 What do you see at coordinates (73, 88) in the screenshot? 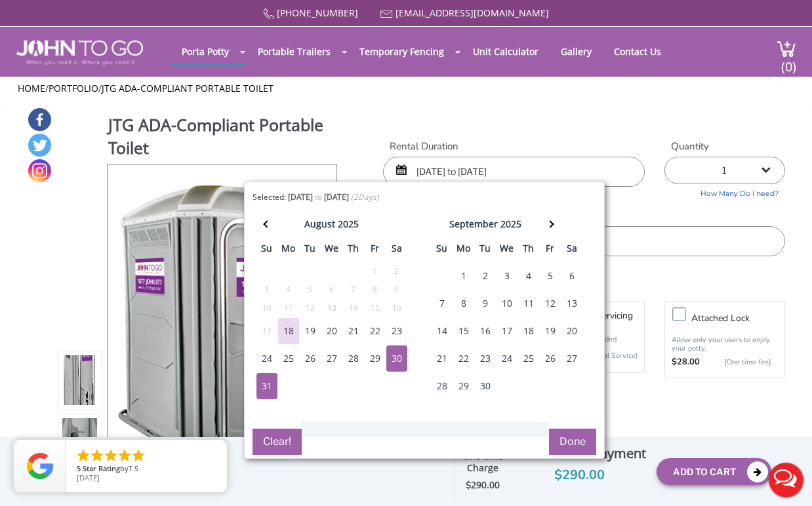
I see `a: Portfolio` at bounding box center [73, 88].